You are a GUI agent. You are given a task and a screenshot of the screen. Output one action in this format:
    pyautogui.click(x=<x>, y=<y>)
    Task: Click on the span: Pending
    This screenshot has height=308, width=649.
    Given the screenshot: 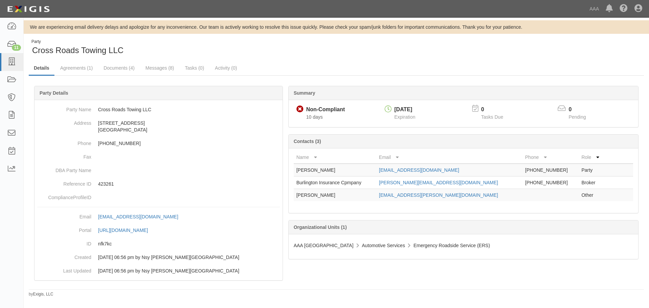 What is the action you would take?
    pyautogui.click(x=577, y=117)
    